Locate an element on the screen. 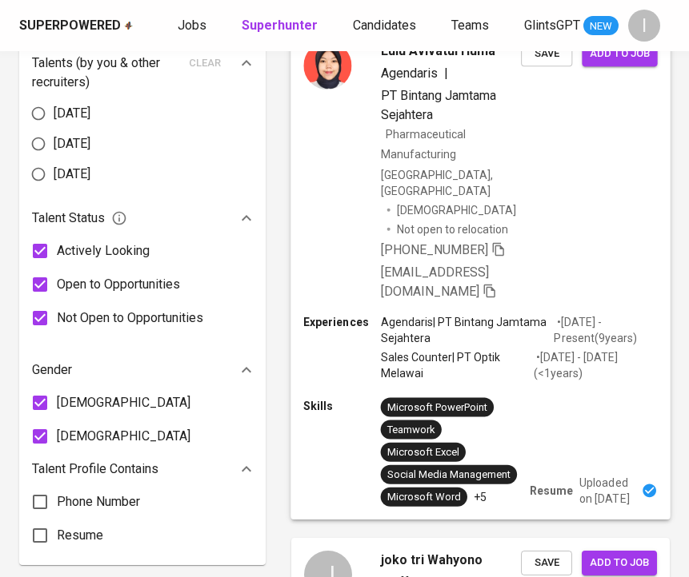 The width and height of the screenshot is (689, 577). a: Superpoweredapp logo is located at coordinates (76, 26).